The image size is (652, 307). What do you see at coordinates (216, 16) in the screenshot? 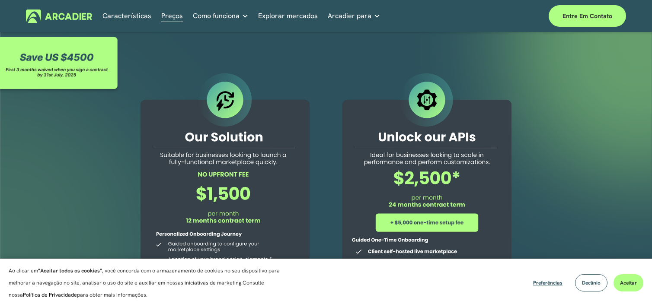
I see `font: Como funciona` at bounding box center [216, 16].